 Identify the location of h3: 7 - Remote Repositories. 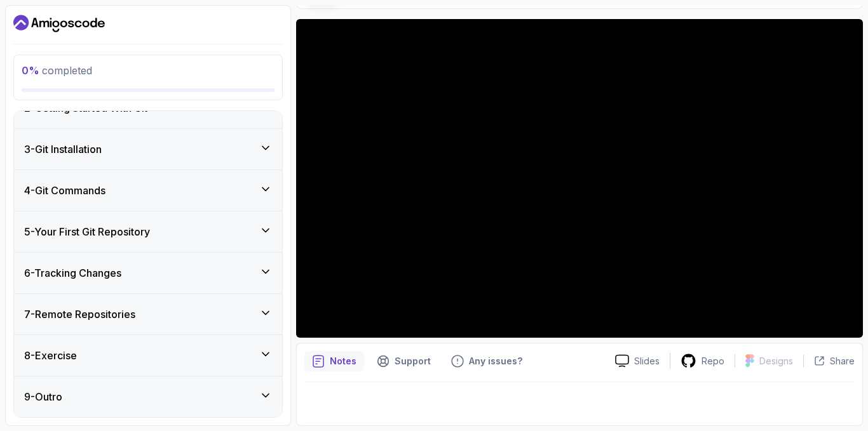
(80, 315).